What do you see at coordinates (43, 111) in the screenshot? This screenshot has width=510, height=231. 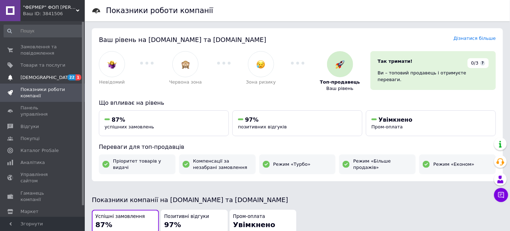 I see `span: Панель управління` at bounding box center [43, 111].